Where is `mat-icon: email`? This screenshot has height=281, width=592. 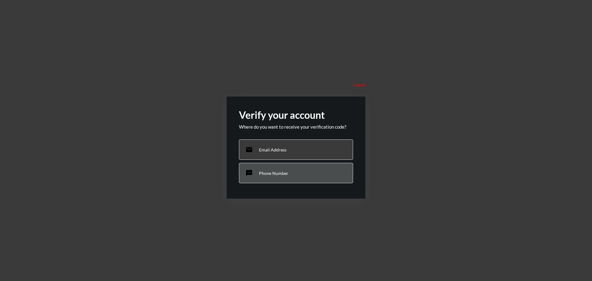 mat-icon: email is located at coordinates (249, 150).